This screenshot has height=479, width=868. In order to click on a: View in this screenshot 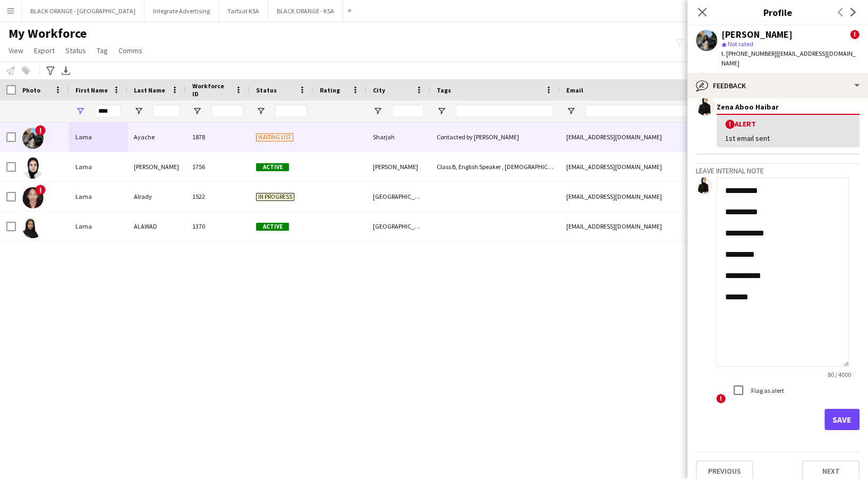, I will do `click(16, 51)`.